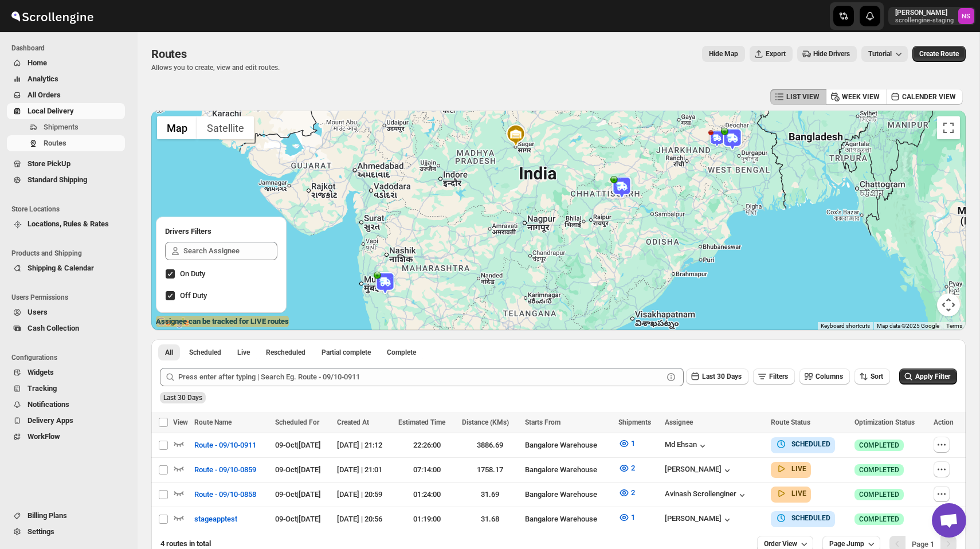  What do you see at coordinates (230, 251) in the screenshot?
I see `input: Search Assignee` at bounding box center [230, 251].